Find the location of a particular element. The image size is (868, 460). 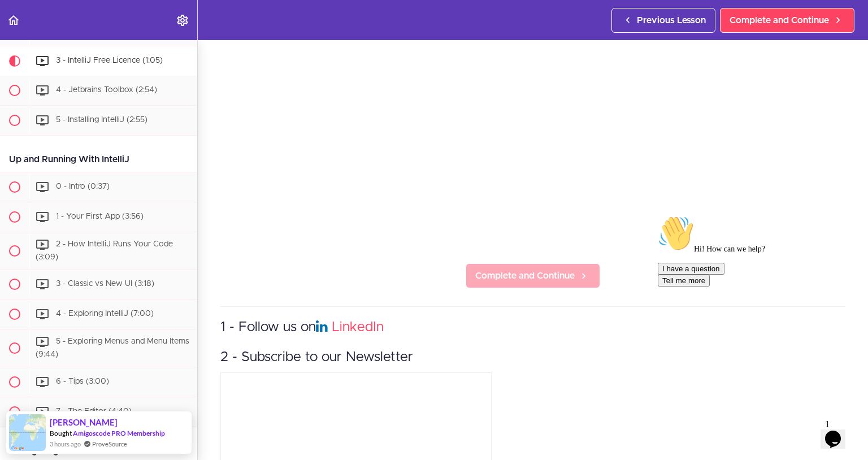

span: 3 - IntelliJ Free Licence (1:05) is located at coordinates (109, 60).